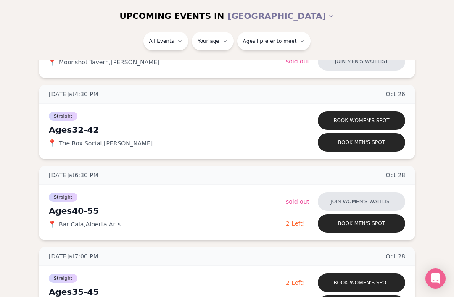  I want to click on div: Open Intercom Messenger, so click(436, 279).